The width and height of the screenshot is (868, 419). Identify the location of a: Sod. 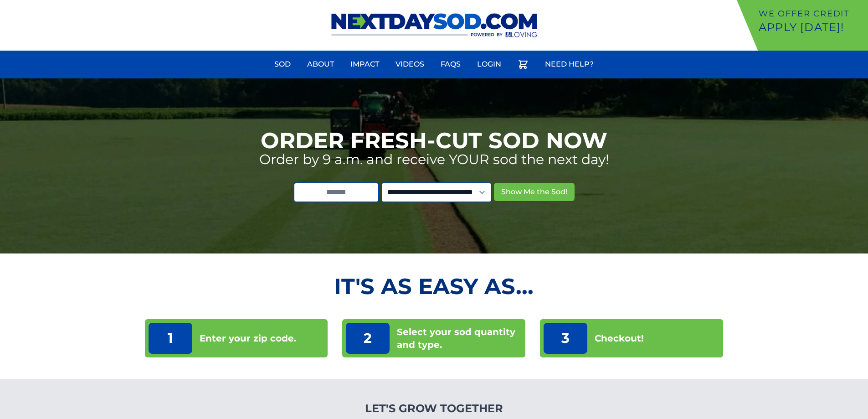
(282, 64).